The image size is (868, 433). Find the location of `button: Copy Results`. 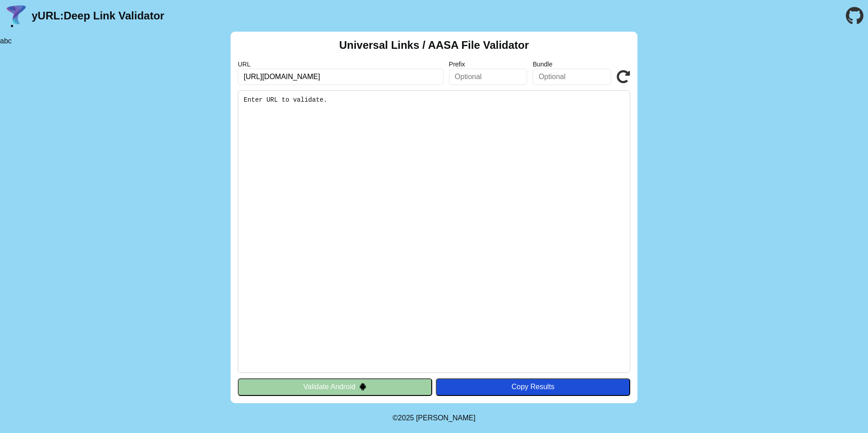

button: Copy Results is located at coordinates (532, 387).